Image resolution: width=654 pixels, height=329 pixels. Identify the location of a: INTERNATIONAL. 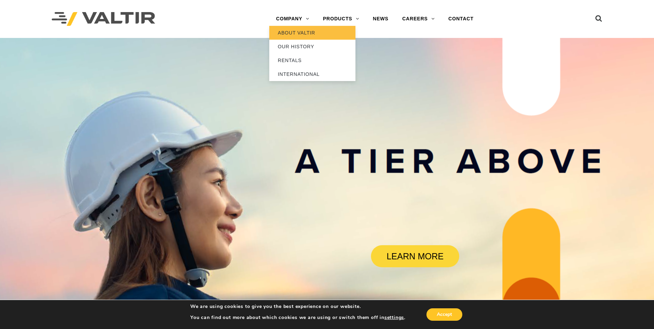
(312, 74).